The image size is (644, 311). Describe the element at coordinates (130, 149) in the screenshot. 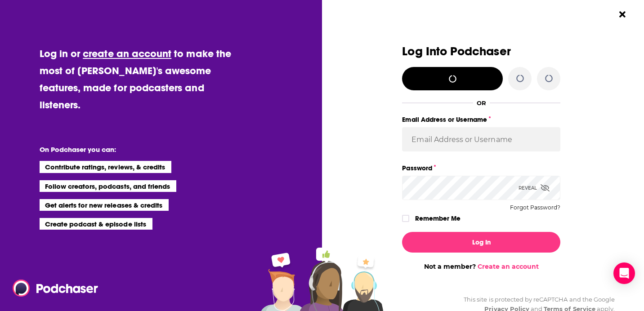

I see `li: On Podchaser you can:` at that location.